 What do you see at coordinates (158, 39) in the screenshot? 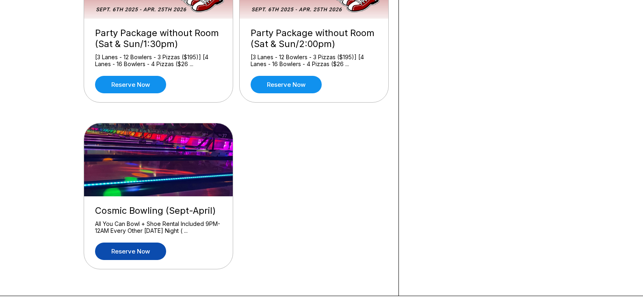
I see `div: Party Package without Room (Sat & Sun/1:30pm)` at bounding box center [158, 39].